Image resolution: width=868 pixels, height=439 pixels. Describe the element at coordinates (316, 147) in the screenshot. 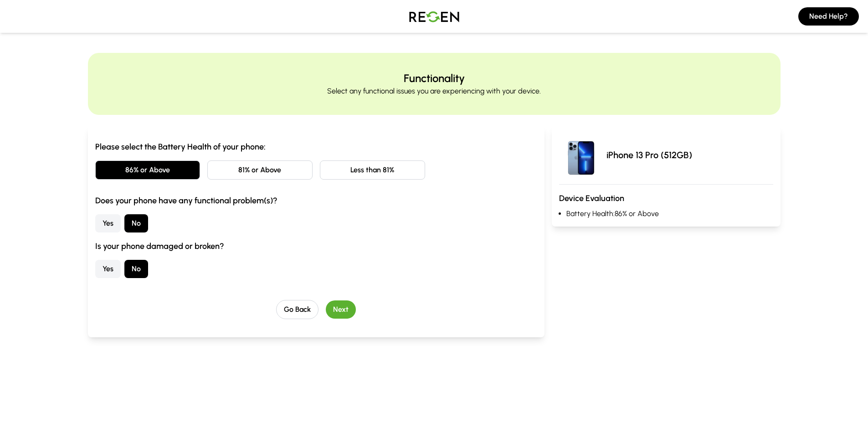

I see `h3: Please select the Battery Health of your phone:` at that location.